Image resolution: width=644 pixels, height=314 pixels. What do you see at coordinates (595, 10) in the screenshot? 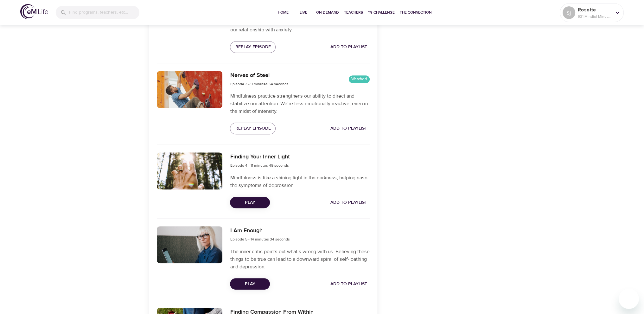
I see `p: Rosette` at bounding box center [595, 10].